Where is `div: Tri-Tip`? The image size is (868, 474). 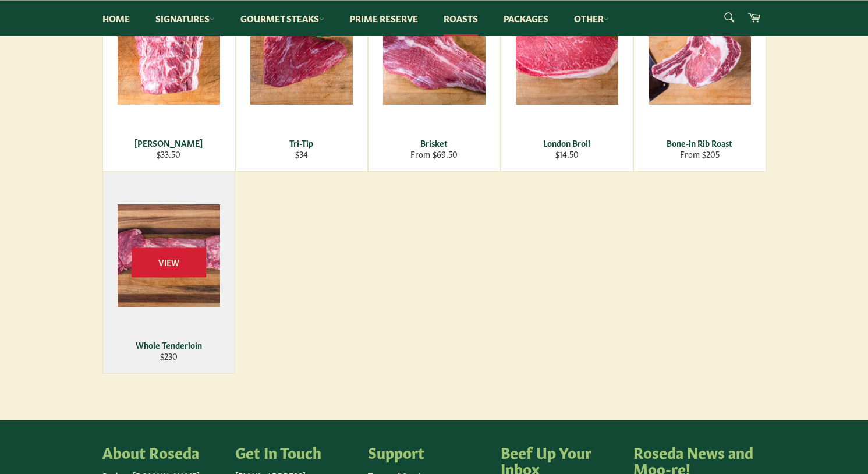
div: Tri-Tip is located at coordinates (301, 143).